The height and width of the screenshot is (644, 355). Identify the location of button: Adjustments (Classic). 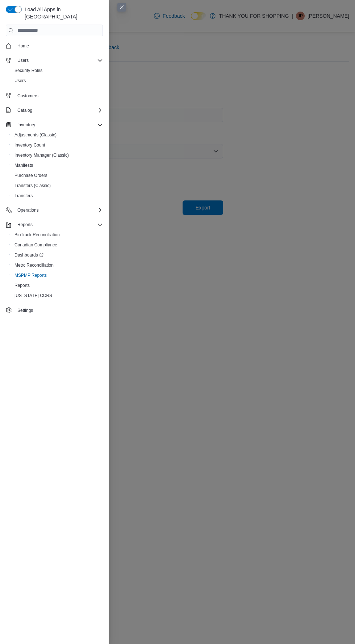
(57, 135).